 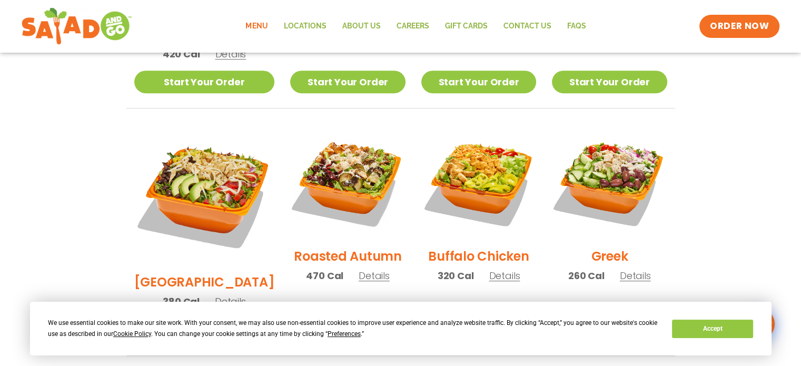 What do you see at coordinates (76, 26) in the screenshot?
I see `img: new-SAG-logo-768×292` at bounding box center [76, 26].